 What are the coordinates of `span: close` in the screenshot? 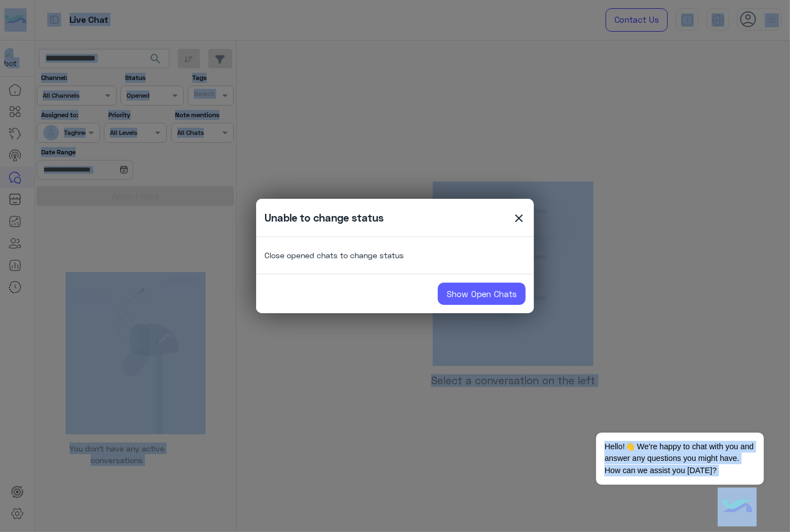 It's located at (519, 220).